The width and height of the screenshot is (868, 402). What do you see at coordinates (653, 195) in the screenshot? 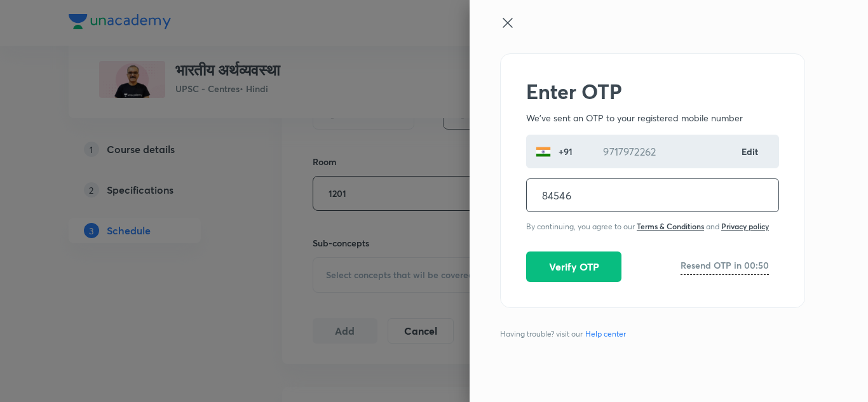
I see `input: One time password` at bounding box center [653, 195].